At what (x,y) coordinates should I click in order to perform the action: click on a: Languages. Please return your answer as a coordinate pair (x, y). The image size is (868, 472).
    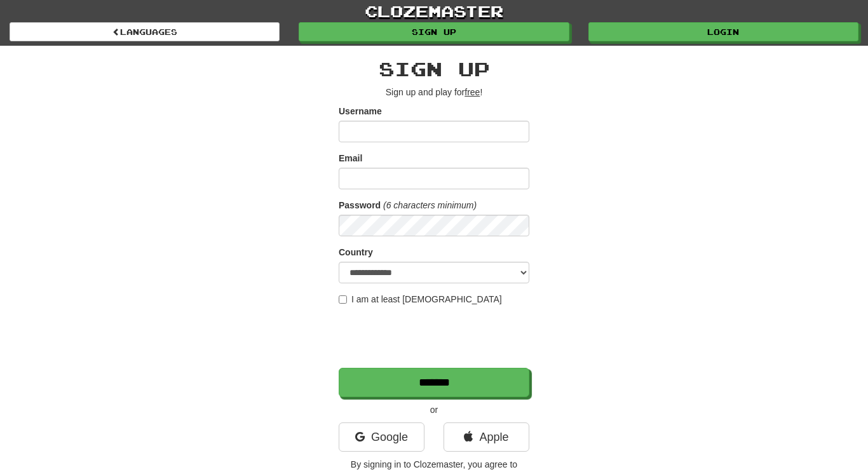
    Looking at the image, I should click on (144, 32).